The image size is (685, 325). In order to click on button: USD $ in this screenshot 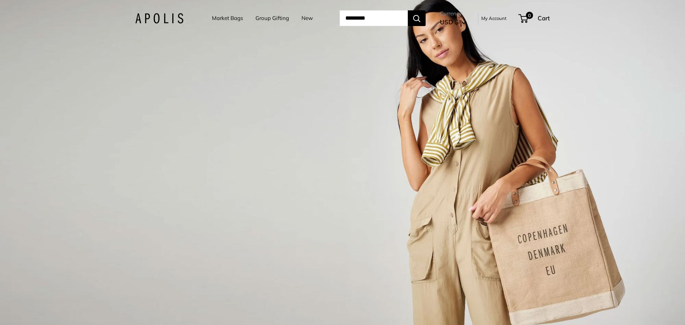, I will do `click(453, 22)`.